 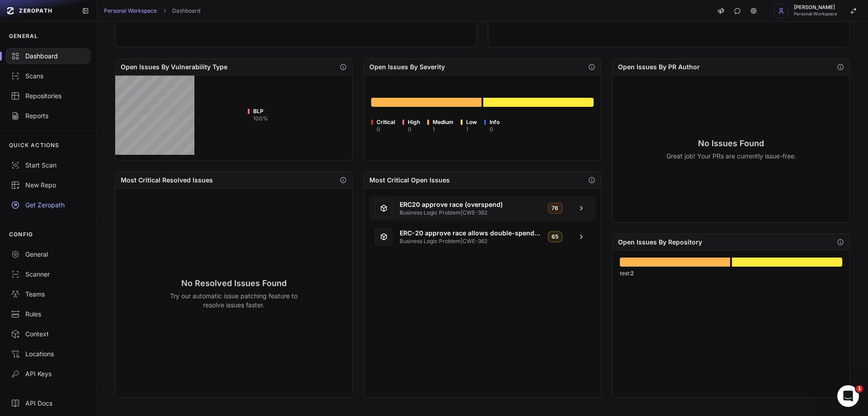 What do you see at coordinates (24, 36) in the screenshot?
I see `p: GENERAL` at bounding box center [24, 36].